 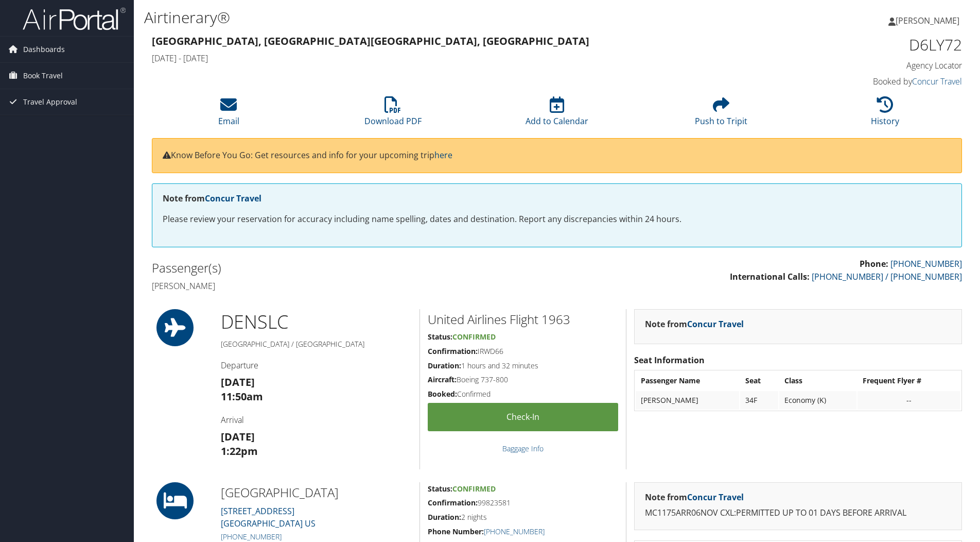 I want to click on span: Book Travel, so click(x=43, y=76).